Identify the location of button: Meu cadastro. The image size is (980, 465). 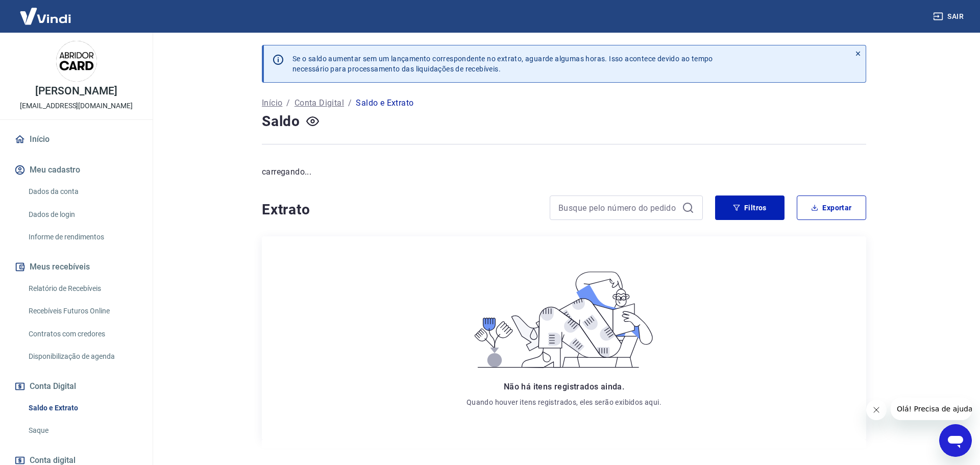
(76, 170).